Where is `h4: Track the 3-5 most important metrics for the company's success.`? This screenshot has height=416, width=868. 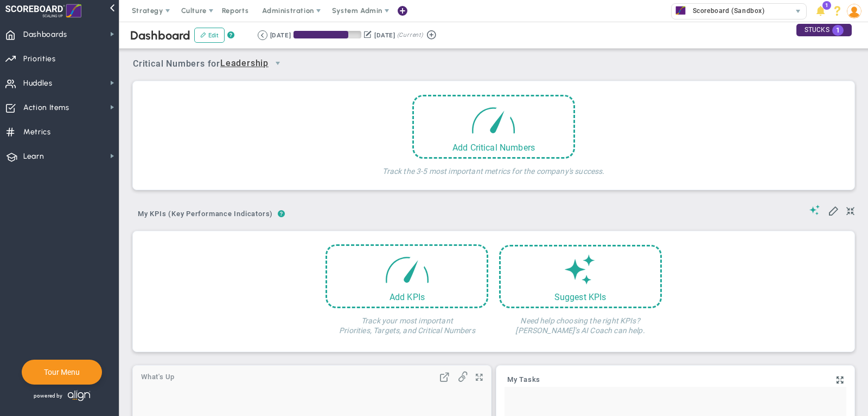
h4: Track the 3-5 most important metrics for the company's success. is located at coordinates (493, 167).